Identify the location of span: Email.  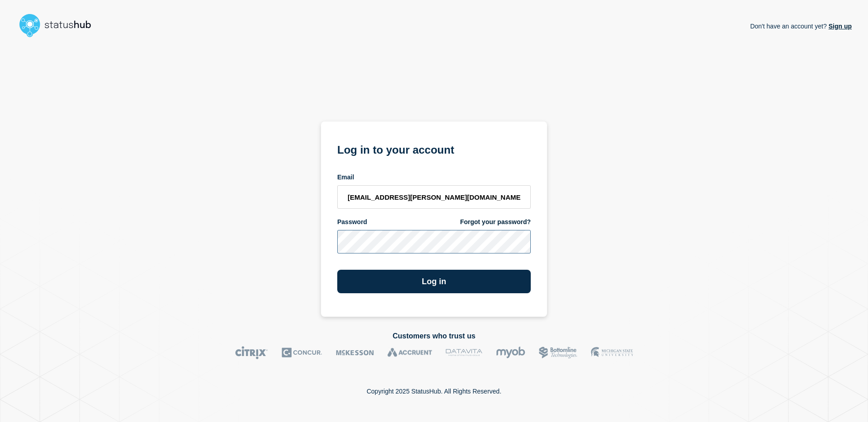
(345, 177).